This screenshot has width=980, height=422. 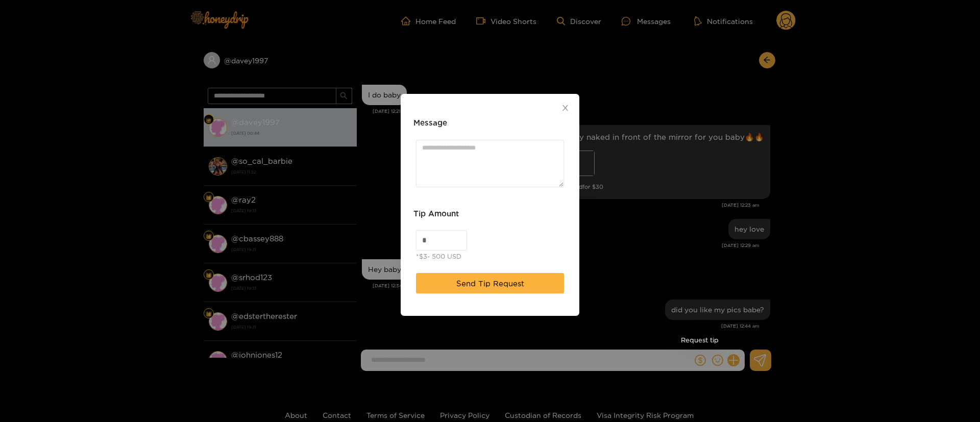 What do you see at coordinates (566, 108) in the screenshot?
I see `span: close` at bounding box center [566, 108].